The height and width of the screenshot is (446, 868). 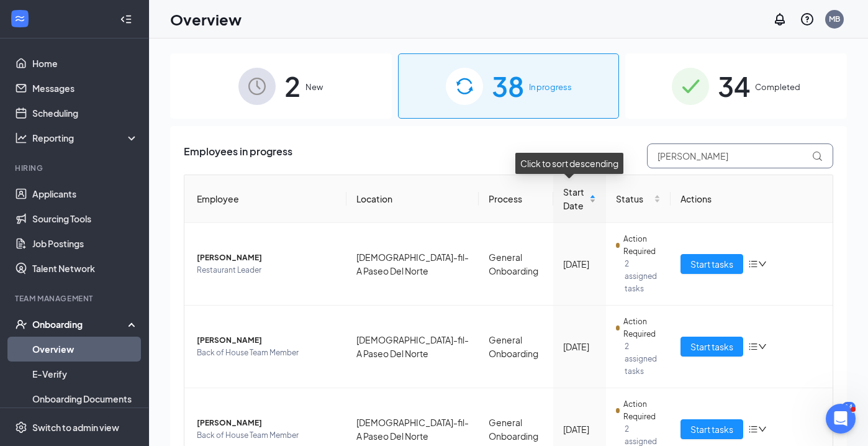 What do you see at coordinates (85, 243) in the screenshot?
I see `a: Job Postings` at bounding box center [85, 243].